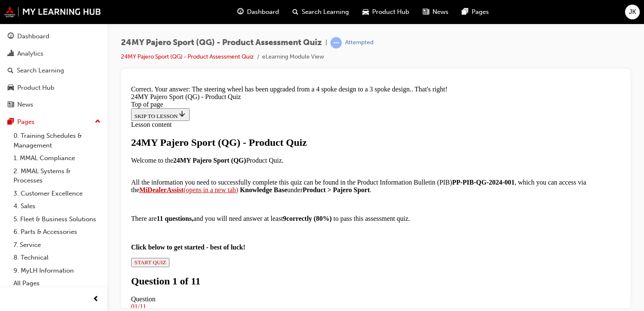 The width and height of the screenshot is (644, 311). I want to click on a: 0. Training Schedules & Management, so click(57, 140).